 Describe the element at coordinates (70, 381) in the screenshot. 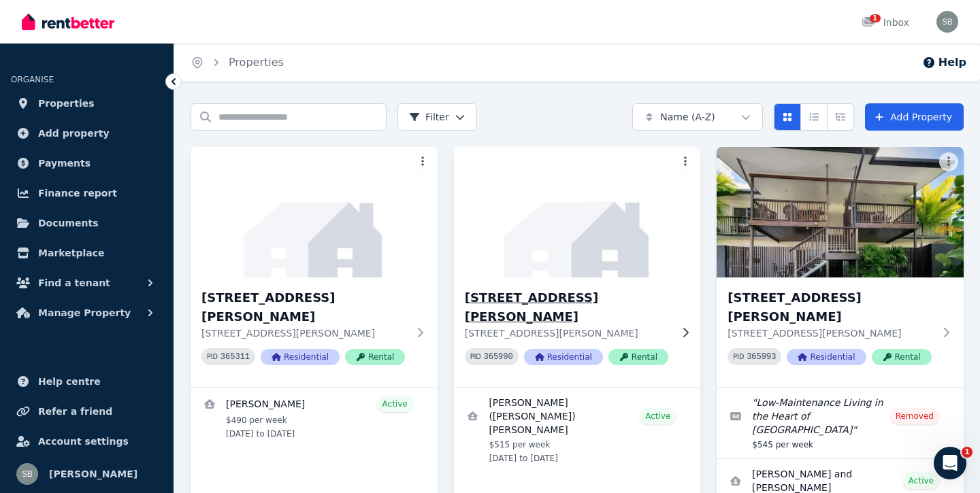

I see `span: Help centre` at that location.